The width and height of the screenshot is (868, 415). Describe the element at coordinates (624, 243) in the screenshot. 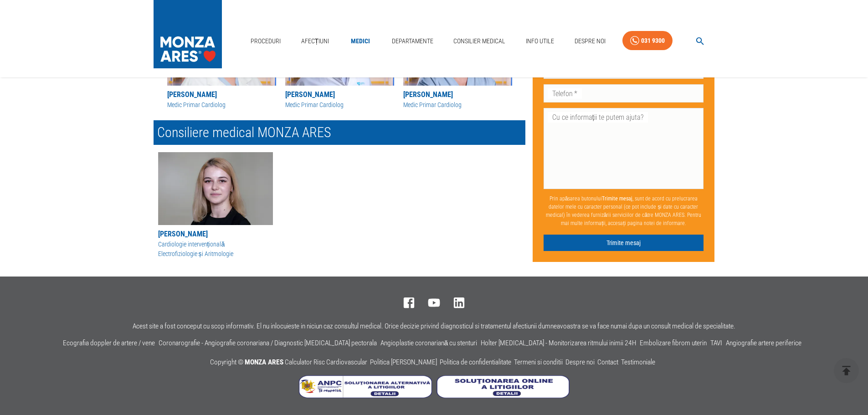

I see `button: Trimite mesaj` at that location.